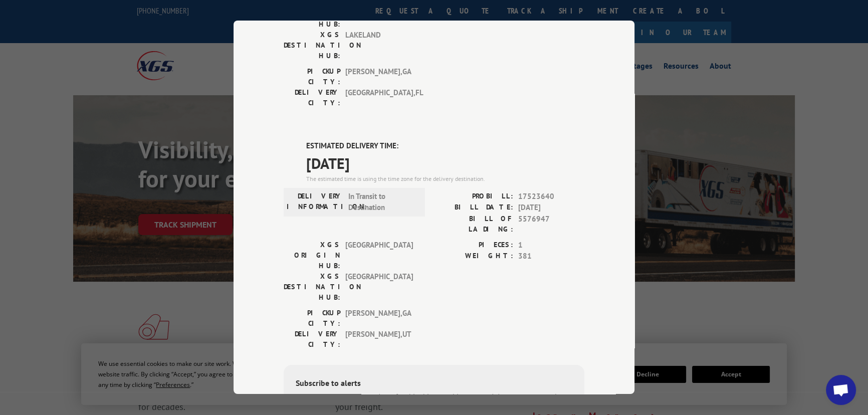 The width and height of the screenshot is (868, 415). What do you see at coordinates (379, 45) in the screenshot?
I see `span: LAKELAND` at bounding box center [379, 45].